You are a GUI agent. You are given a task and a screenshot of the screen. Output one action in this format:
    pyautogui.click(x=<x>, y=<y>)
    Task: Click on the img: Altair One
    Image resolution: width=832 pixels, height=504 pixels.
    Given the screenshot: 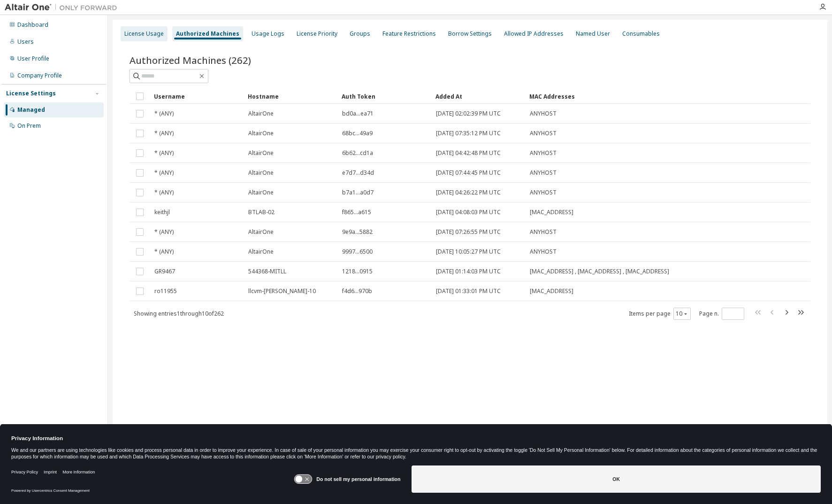 What is the action you would take?
    pyautogui.click(x=63, y=8)
    